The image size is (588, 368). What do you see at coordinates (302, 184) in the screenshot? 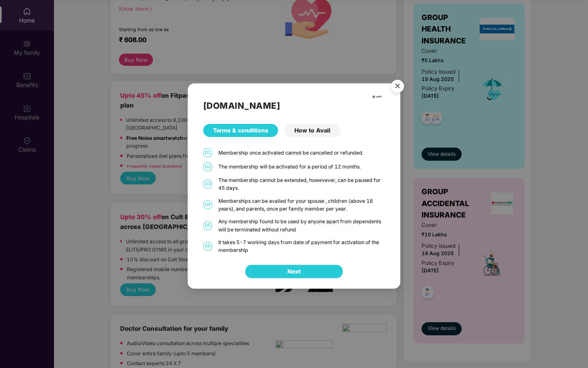
I see `div: The membership cannot be extended, howevever, can be paused for 45 days.` at bounding box center [302, 184].